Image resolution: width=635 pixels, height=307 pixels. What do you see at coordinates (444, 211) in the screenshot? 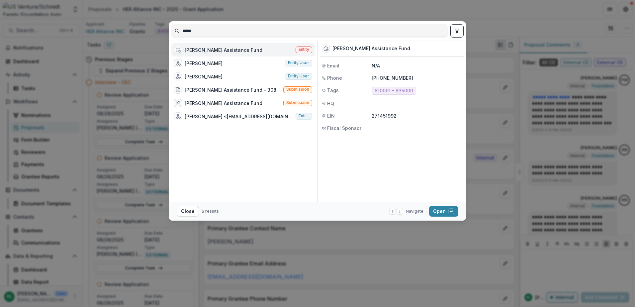
I see `button: Open` at bounding box center [444, 211].